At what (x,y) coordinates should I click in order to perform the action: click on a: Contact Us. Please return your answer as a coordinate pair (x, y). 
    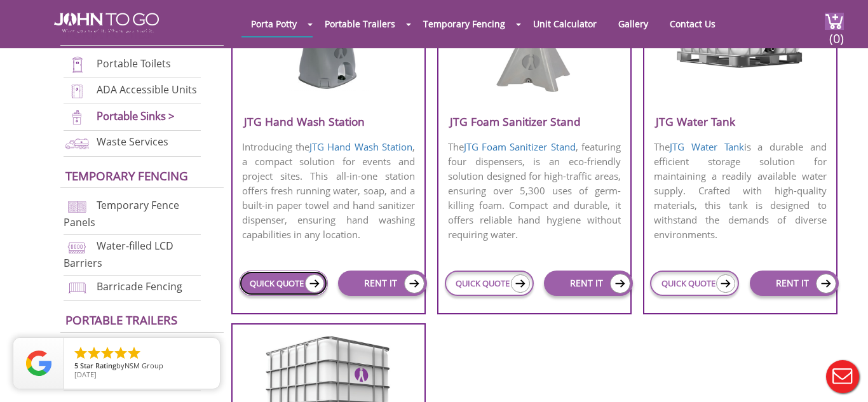
    Looking at the image, I should click on (692, 23).